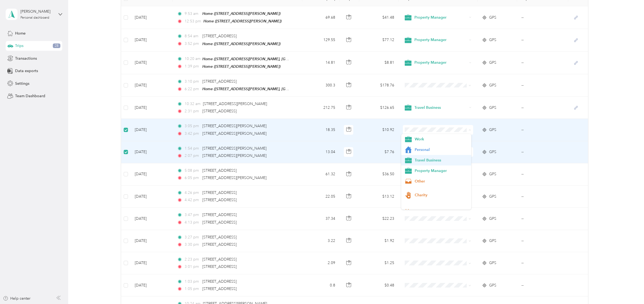 This screenshot has height=304, width=644. I want to click on td: 69.68, so click(321, 18).